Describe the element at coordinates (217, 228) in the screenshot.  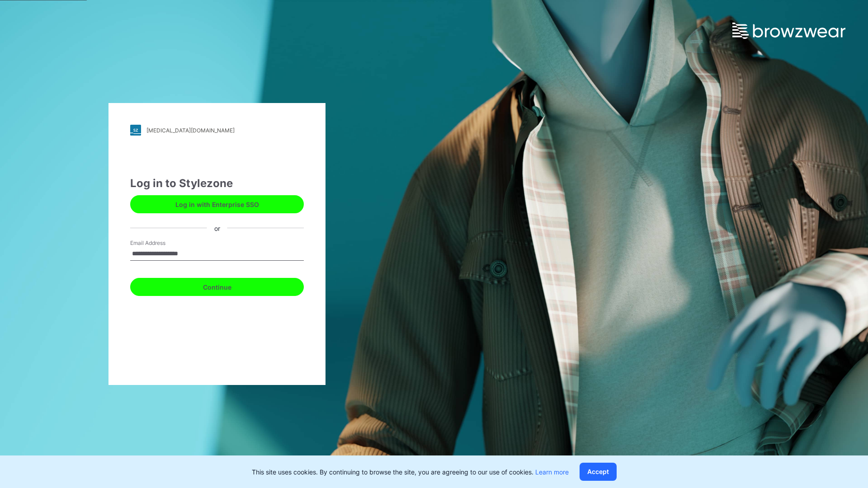
I see `div: or` at that location.